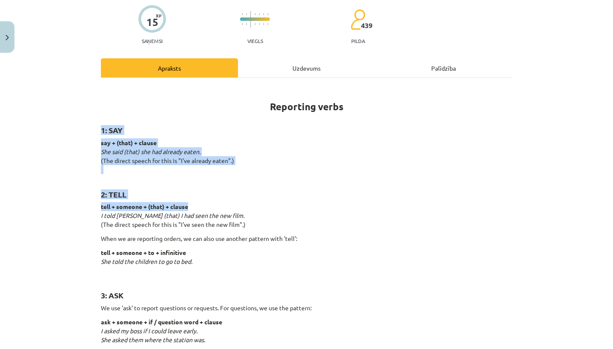  I want to click on strong: Reporting verbs, so click(307, 106).